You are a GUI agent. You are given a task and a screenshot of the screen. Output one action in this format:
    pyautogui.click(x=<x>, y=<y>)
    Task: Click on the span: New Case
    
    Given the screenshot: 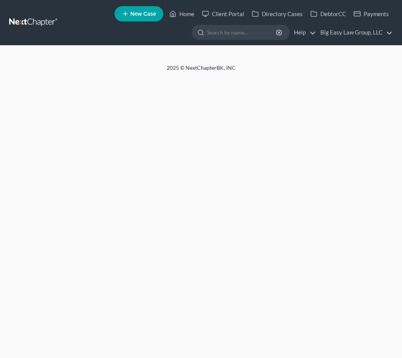 What is the action you would take?
    pyautogui.click(x=143, y=14)
    